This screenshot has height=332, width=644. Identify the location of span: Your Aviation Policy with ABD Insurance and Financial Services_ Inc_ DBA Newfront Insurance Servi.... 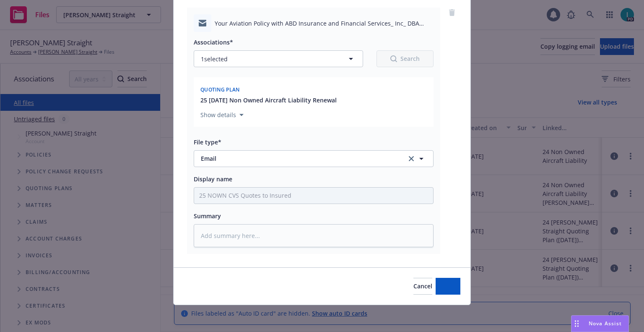
(324, 23).